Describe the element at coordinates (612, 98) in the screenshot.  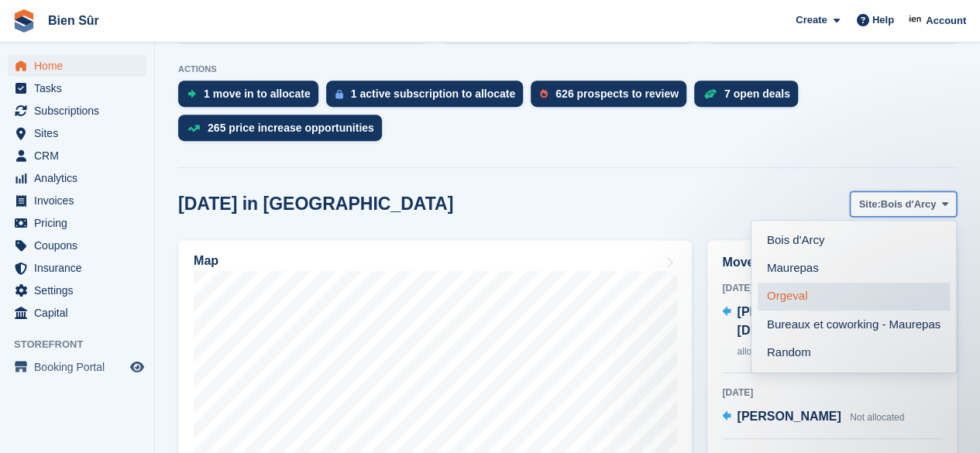
I see `a: 626 prospects to review` at that location.